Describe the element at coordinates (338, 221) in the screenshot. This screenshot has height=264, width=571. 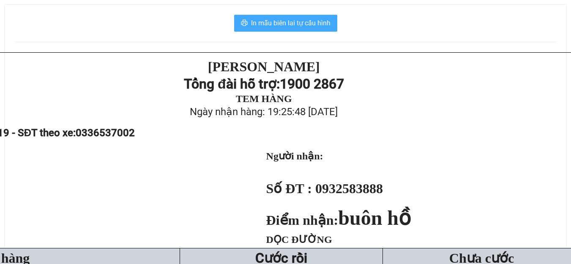
I see `strong: Điểm nhận:` at that location.